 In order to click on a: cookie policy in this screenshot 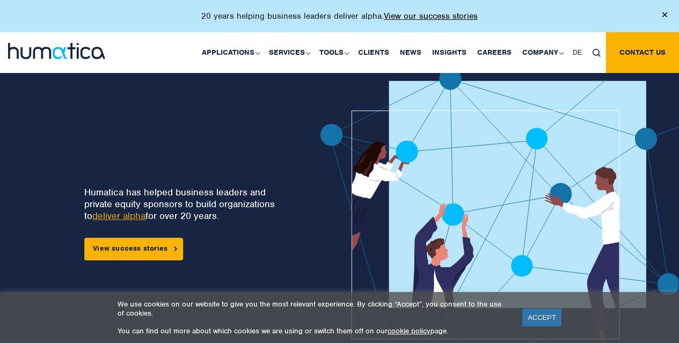, I will do `click(409, 330)`.